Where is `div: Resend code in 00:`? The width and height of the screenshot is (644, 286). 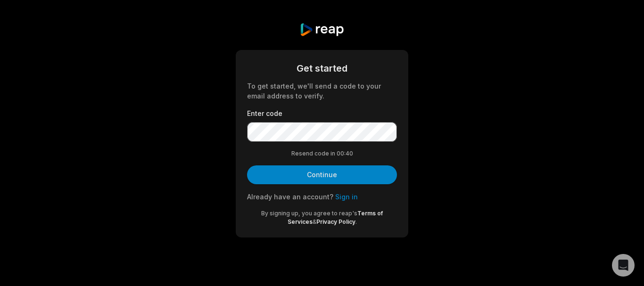 div: Resend code in 00: is located at coordinates (322, 153).